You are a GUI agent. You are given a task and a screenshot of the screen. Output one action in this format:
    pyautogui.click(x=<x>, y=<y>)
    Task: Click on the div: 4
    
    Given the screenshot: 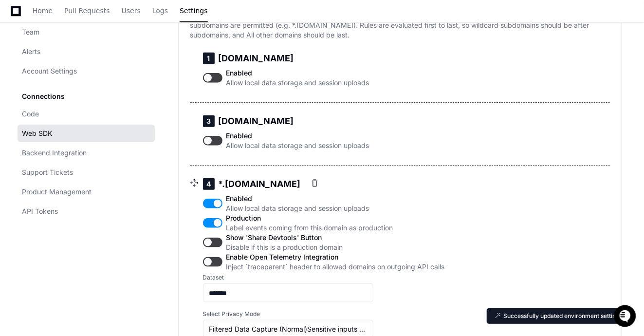 What is the action you would take?
    pyautogui.click(x=209, y=184)
    